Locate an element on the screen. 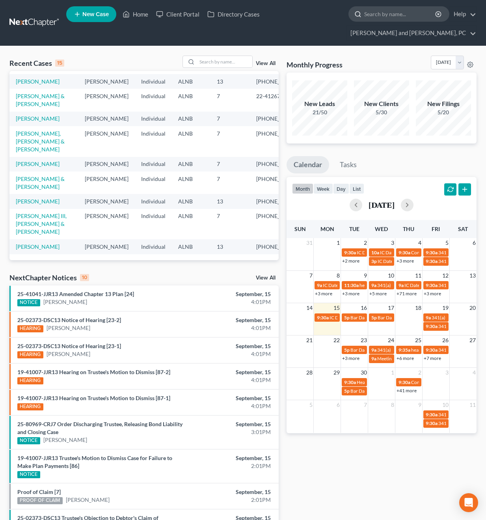 This screenshot has width=486, height=520. a: Help is located at coordinates (463, 14).